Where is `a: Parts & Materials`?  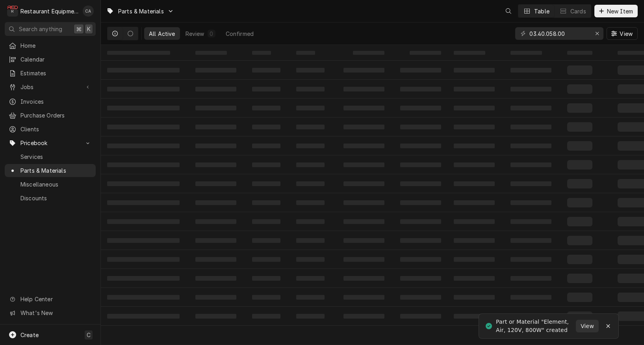 a: Parts & Materials is located at coordinates (50, 170).